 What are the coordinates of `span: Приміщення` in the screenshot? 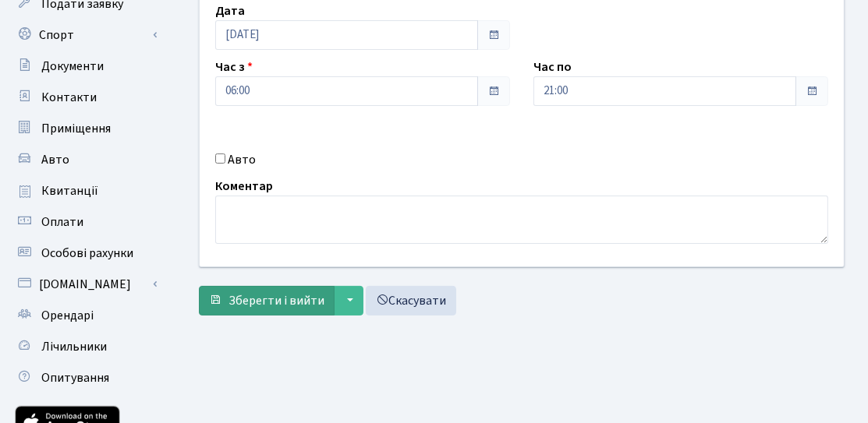 It's located at (76, 129).